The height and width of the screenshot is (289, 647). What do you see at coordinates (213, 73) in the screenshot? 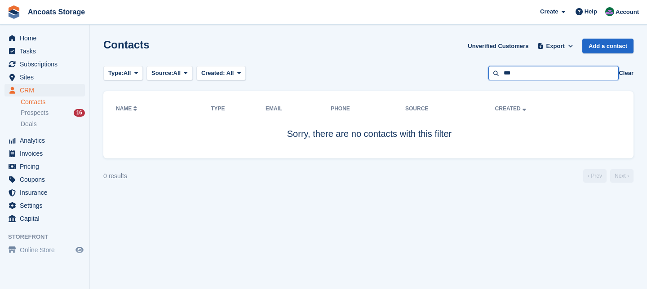
I see `span: Created:` at bounding box center [213, 73].